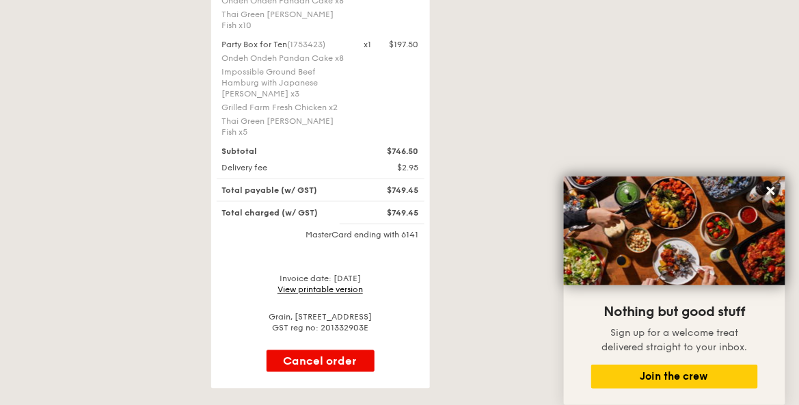 This screenshot has height=405, width=799. Describe the element at coordinates (675, 376) in the screenshot. I see `button: Join the crew` at that location.